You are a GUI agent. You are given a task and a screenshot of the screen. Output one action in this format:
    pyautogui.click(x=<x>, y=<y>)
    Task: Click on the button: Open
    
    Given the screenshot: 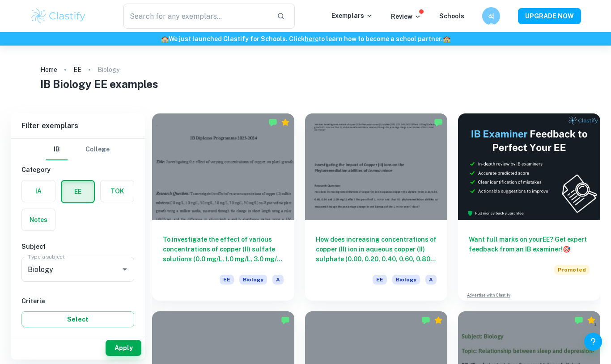 What is the action you would take?
    pyautogui.click(x=125, y=269)
    